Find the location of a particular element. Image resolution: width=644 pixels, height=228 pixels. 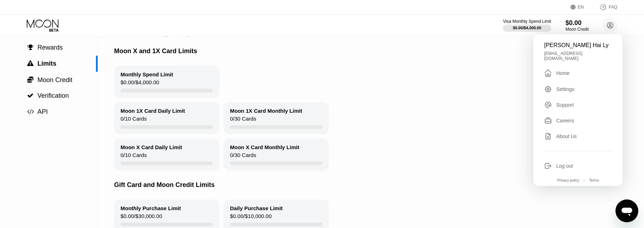

span: Moon Credit is located at coordinates (55, 80).